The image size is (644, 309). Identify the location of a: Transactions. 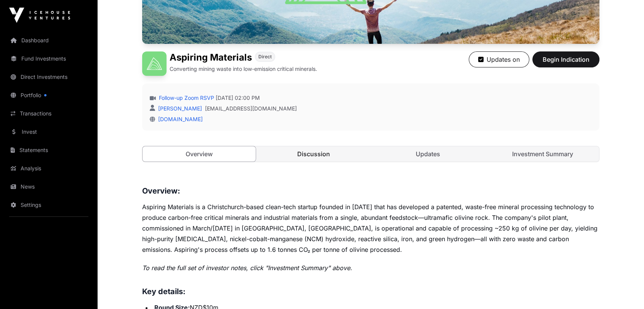
(49, 114).